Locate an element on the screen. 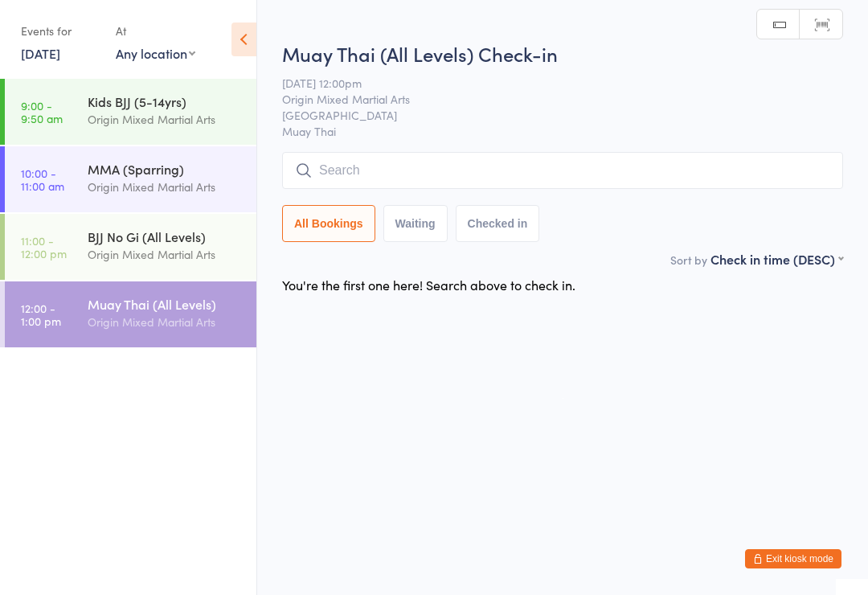 This screenshot has height=595, width=868. div: Events for is located at coordinates (60, 31).